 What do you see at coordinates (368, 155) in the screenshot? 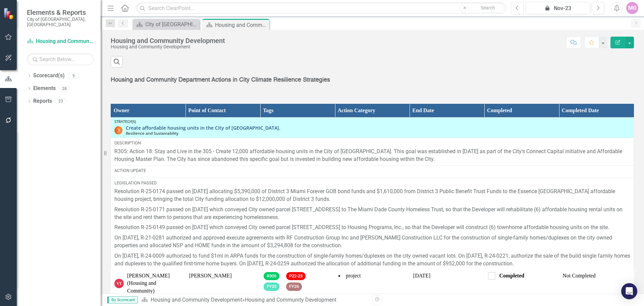
I see `span: R305: Action 18: Stay and Live in the 305 - Create 12,000 affordable housing units in the City of...` at bounding box center [368, 155].